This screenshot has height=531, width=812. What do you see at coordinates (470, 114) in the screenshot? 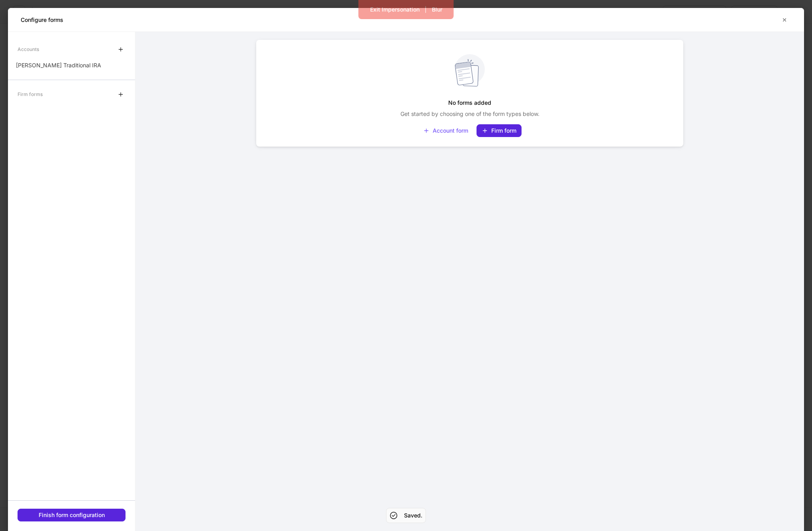
I see `p: Get started by choosing one of the form types below.` at bounding box center [470, 114].